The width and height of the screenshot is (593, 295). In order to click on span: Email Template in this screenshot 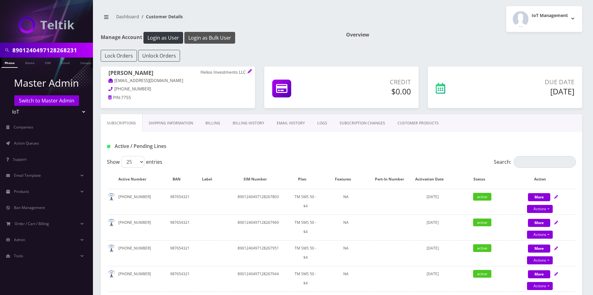, I will do `click(27, 175)`.